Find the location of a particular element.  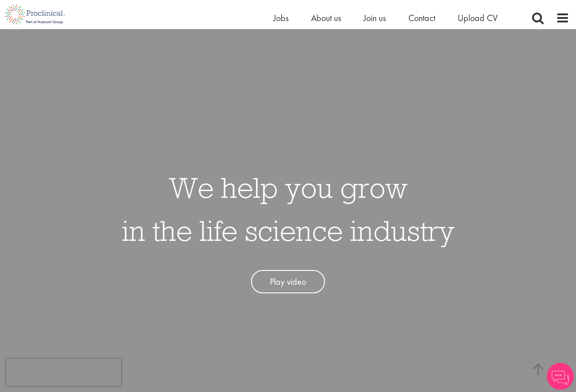

span: Join us is located at coordinates (375, 18).